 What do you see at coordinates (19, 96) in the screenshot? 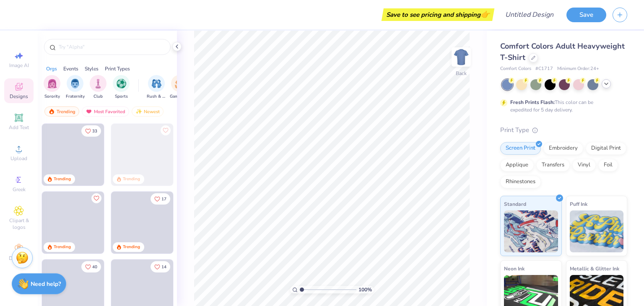
I see `span: Designs` at bounding box center [19, 96].